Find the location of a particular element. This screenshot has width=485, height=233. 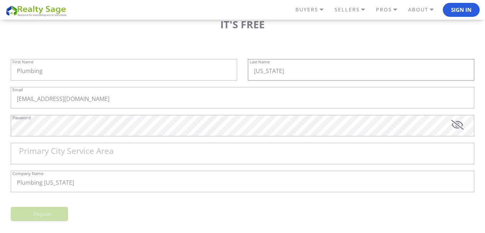

img: REALTY SAGE is located at coordinates (38, 10).